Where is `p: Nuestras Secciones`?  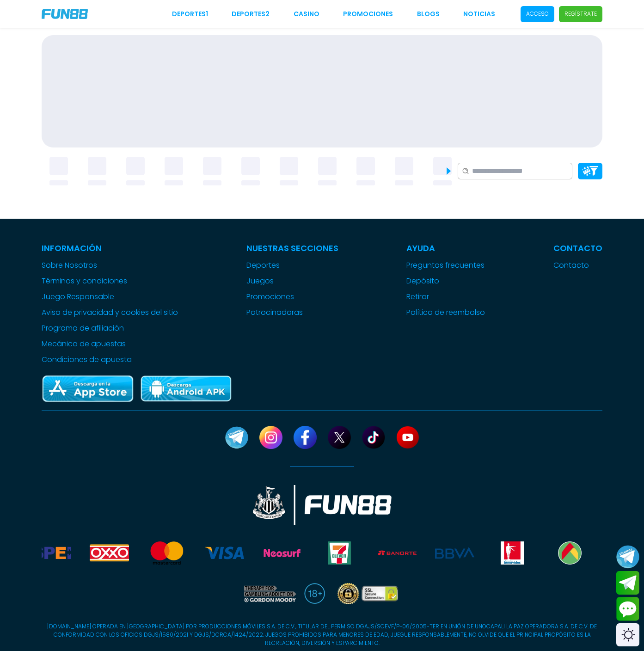 p: Nuestras Secciones is located at coordinates (292, 248).